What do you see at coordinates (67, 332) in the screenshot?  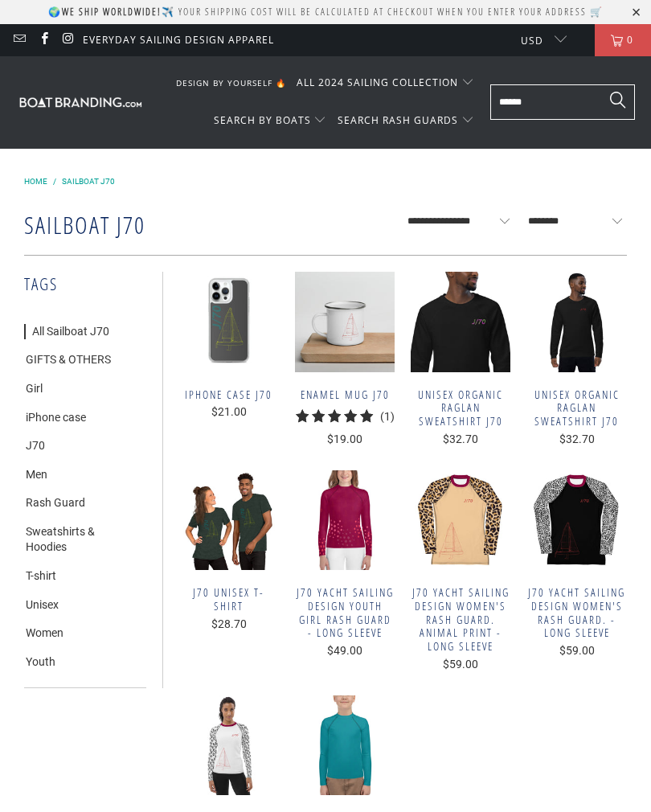 I see `a: All Sailboat J70` at bounding box center [67, 332].